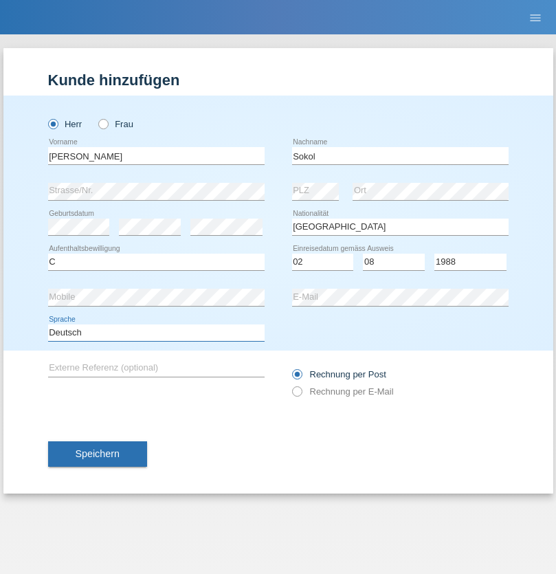 This screenshot has height=574, width=556. Describe the element at coordinates (98, 454) in the screenshot. I see `span: Speichern` at that location.